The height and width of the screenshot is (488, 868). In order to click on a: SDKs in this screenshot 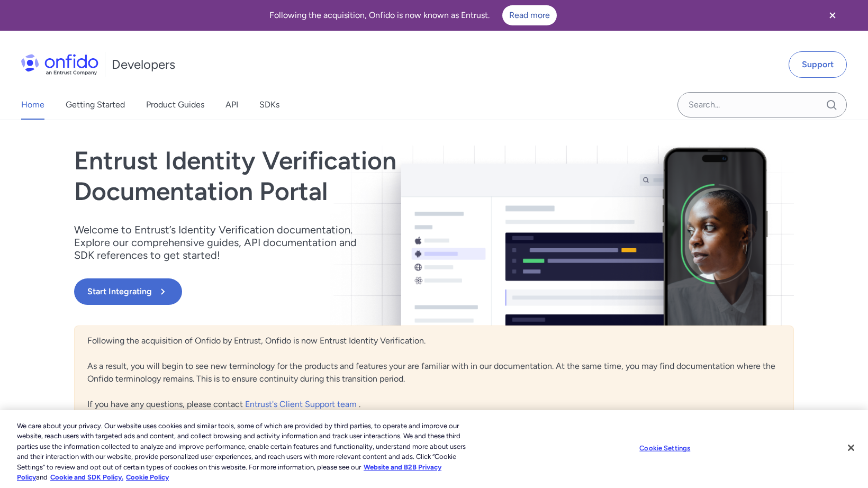, I will do `click(270, 105)`.